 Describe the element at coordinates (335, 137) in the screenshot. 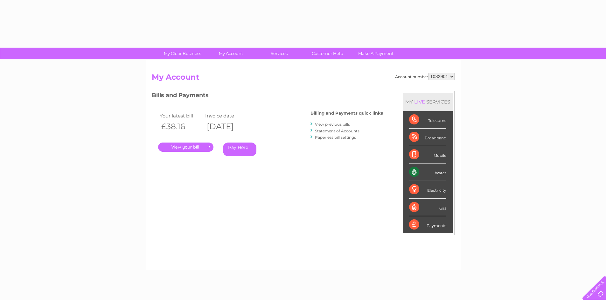

I see `a: Paperless bill settings` at that location.